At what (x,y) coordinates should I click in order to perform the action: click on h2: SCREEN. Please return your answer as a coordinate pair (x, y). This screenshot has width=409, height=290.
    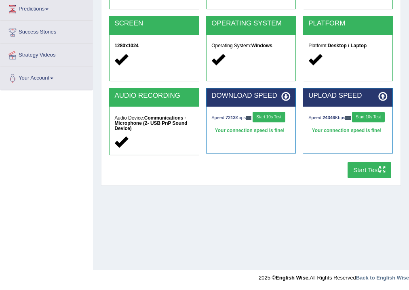
    Looking at the image, I should click on (154, 23).